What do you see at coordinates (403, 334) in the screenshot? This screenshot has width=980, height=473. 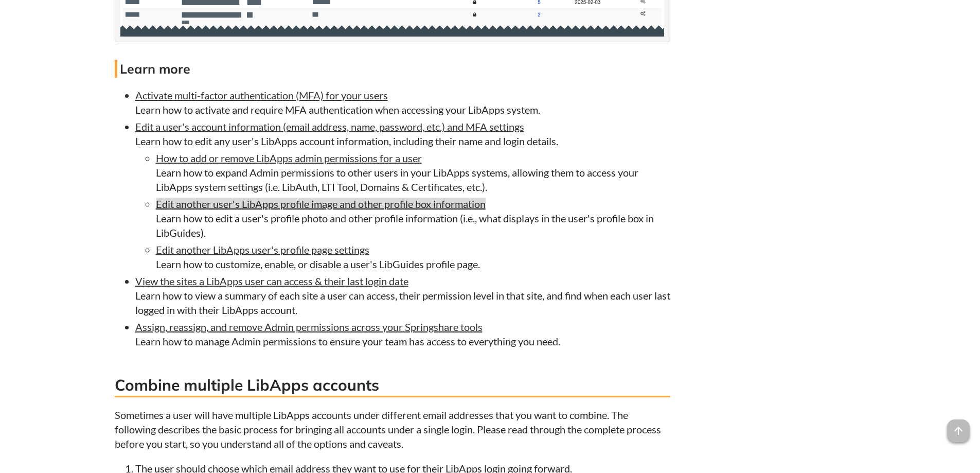 I see `li: Learn how to manage Admin permissions to ensure your team has access to everything you need.` at bounding box center [403, 334].